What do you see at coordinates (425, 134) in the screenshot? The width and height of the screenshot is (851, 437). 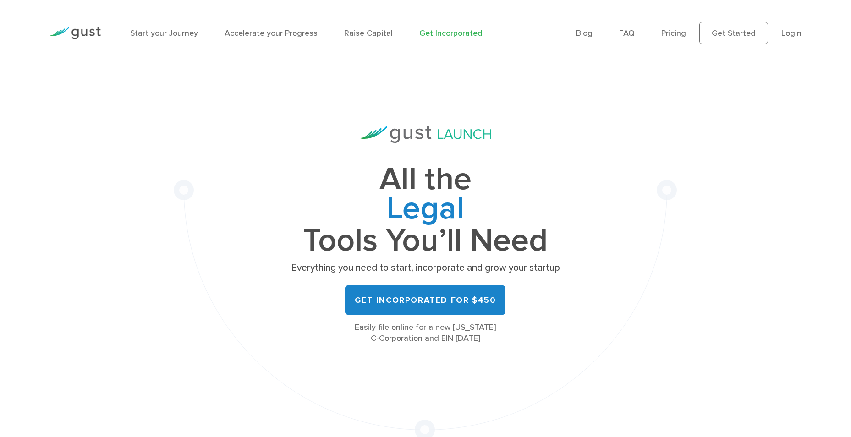 I see `img: Gust Launch Logo` at bounding box center [425, 134].